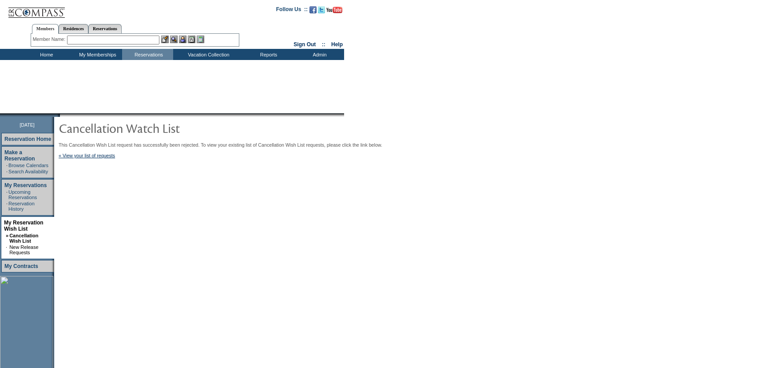  What do you see at coordinates (96, 54) in the screenshot?
I see `td: My Memberships` at bounding box center [96, 54].